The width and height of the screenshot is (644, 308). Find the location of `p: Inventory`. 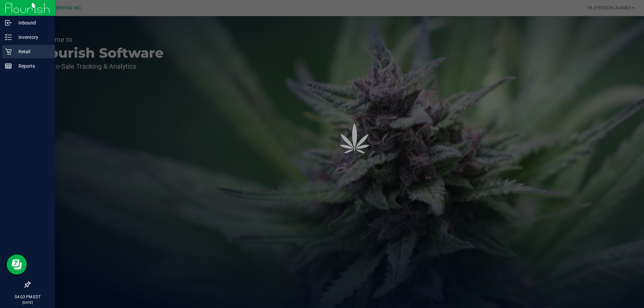

p: Inventory is located at coordinates (32, 37).